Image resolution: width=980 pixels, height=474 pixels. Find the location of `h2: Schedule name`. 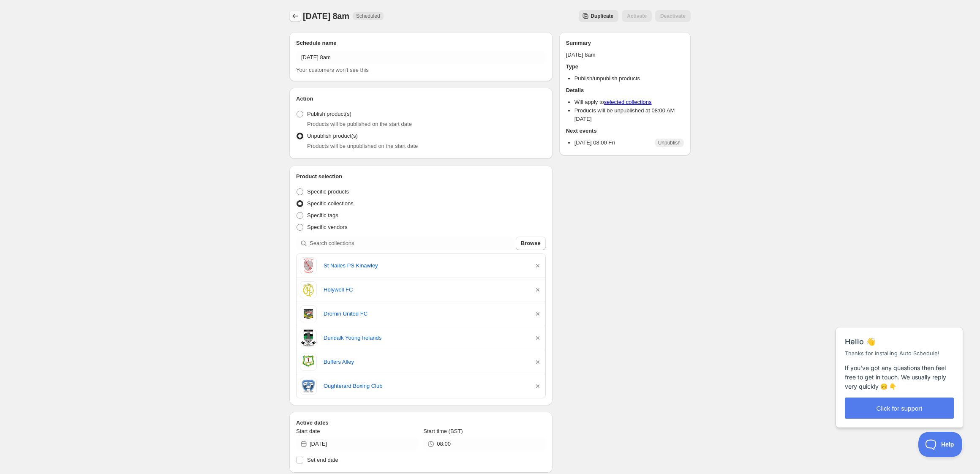

h2: Schedule name is located at coordinates (421, 43).